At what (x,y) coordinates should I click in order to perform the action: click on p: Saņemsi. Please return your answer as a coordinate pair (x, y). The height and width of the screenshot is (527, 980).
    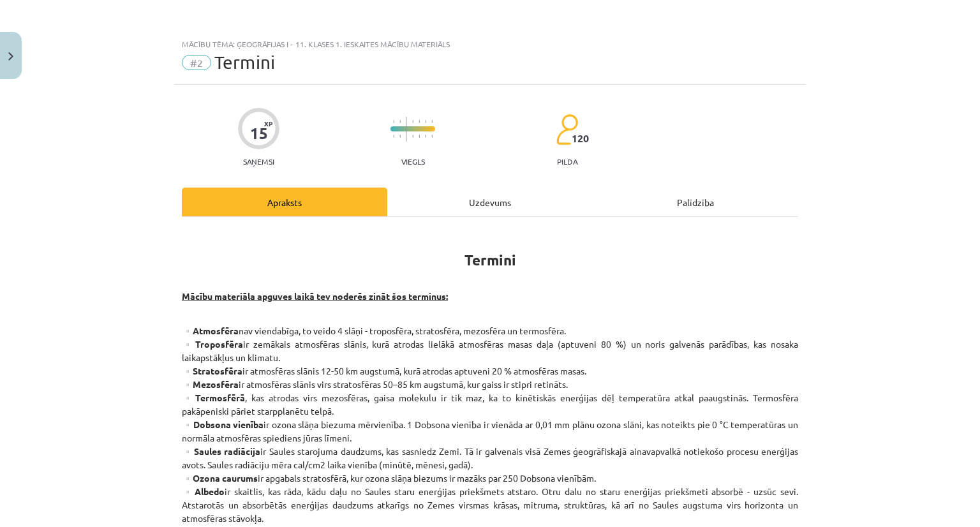
    Looking at the image, I should click on (258, 161).